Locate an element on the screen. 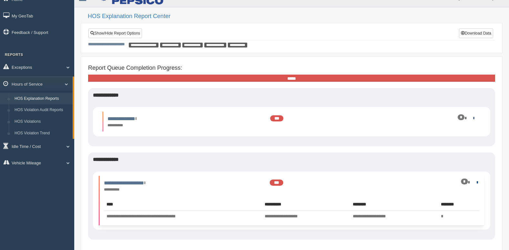 This screenshot has width=509, height=250. button: Download Data is located at coordinates (476, 33).